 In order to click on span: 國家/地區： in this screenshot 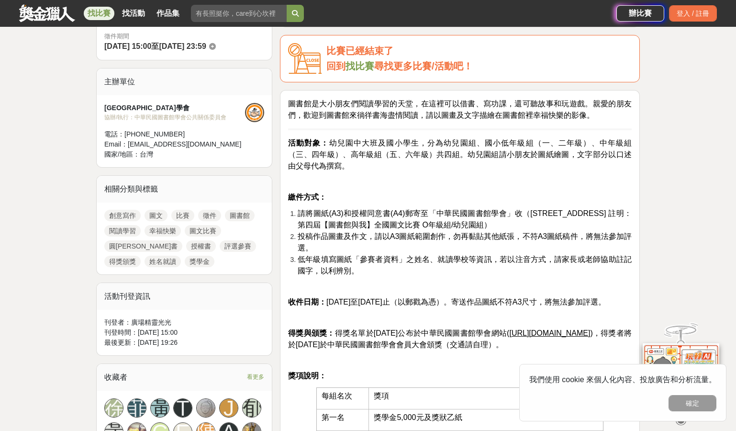, I will do `click(122, 154)`.